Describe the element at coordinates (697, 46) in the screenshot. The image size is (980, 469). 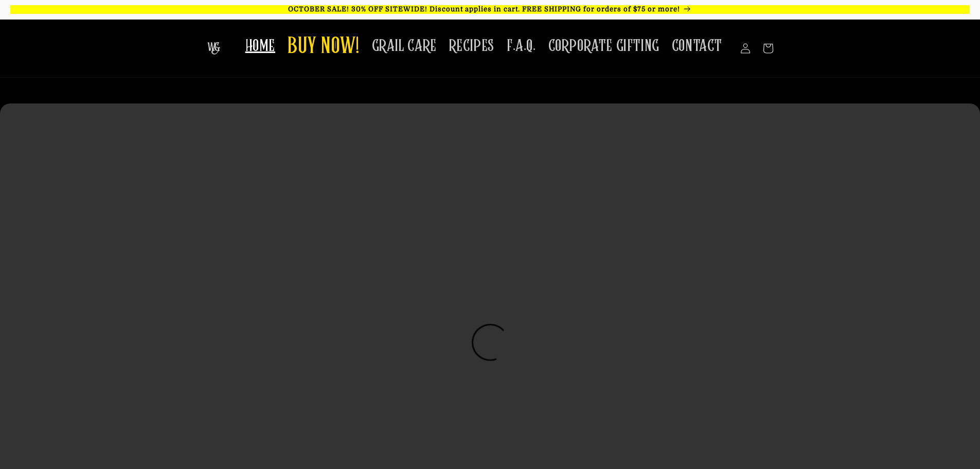
I see `a: CONTACT` at that location.